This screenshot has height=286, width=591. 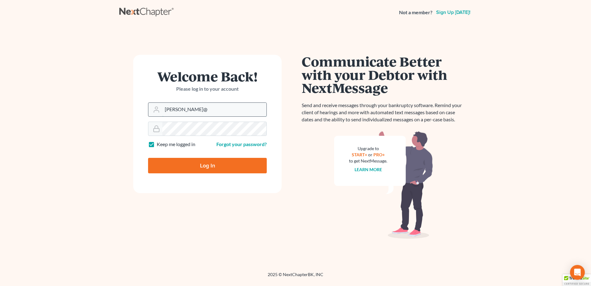 I want to click on div: to get NextMessage., so click(x=368, y=161).